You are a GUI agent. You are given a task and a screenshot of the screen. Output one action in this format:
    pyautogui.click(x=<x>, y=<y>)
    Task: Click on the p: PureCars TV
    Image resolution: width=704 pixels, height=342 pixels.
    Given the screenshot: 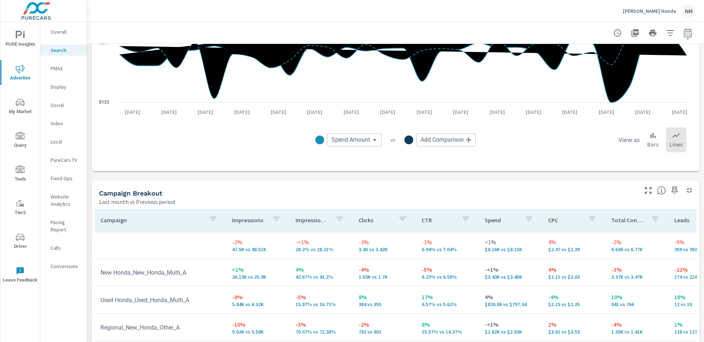 What is the action you would take?
    pyautogui.click(x=66, y=160)
    